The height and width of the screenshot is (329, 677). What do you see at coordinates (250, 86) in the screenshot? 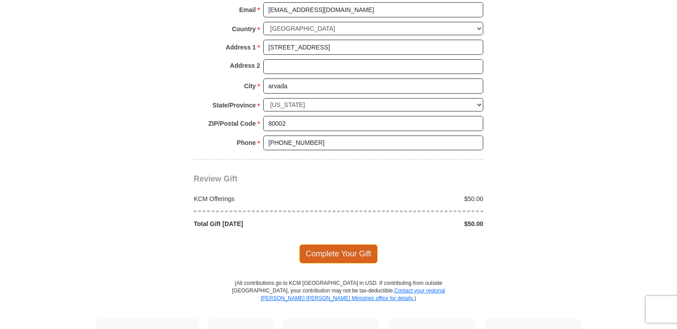
I see `strong: City` at bounding box center [250, 86].